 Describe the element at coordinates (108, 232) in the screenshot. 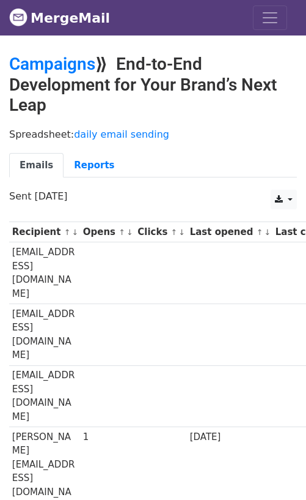

I see `th: Opens` at that location.